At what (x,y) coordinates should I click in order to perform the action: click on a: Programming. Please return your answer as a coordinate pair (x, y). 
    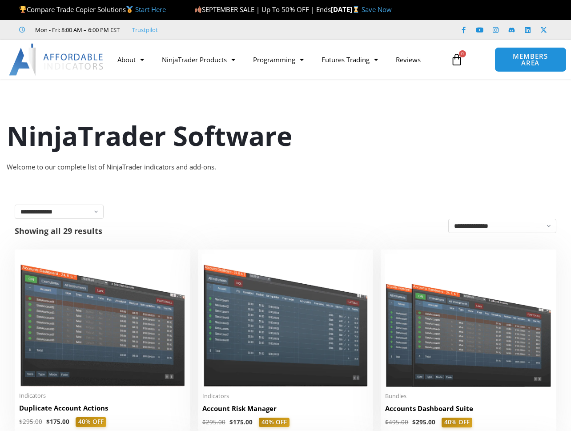
    Looking at the image, I should click on (278, 60).